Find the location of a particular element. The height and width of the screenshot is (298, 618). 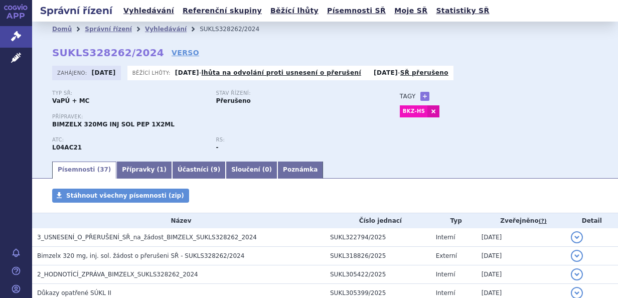

p: Přípravek: is located at coordinates (216, 117).